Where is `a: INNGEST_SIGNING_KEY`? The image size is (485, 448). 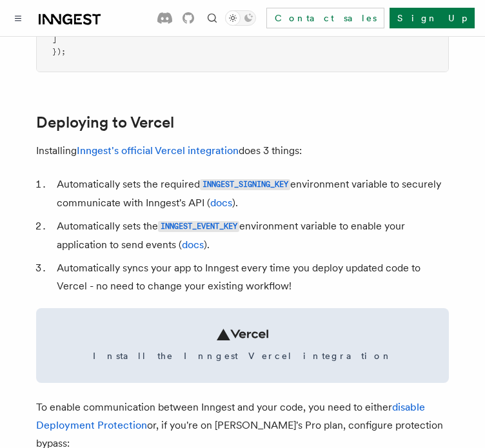 a: INNGEST_SIGNING_KEY is located at coordinates (245, 184).